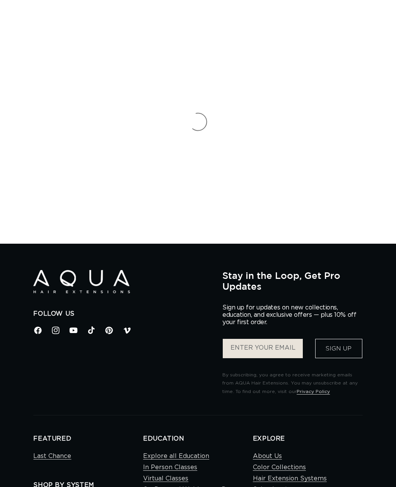 The width and height of the screenshot is (396, 487). I want to click on h2: EDUCATION, so click(198, 439).